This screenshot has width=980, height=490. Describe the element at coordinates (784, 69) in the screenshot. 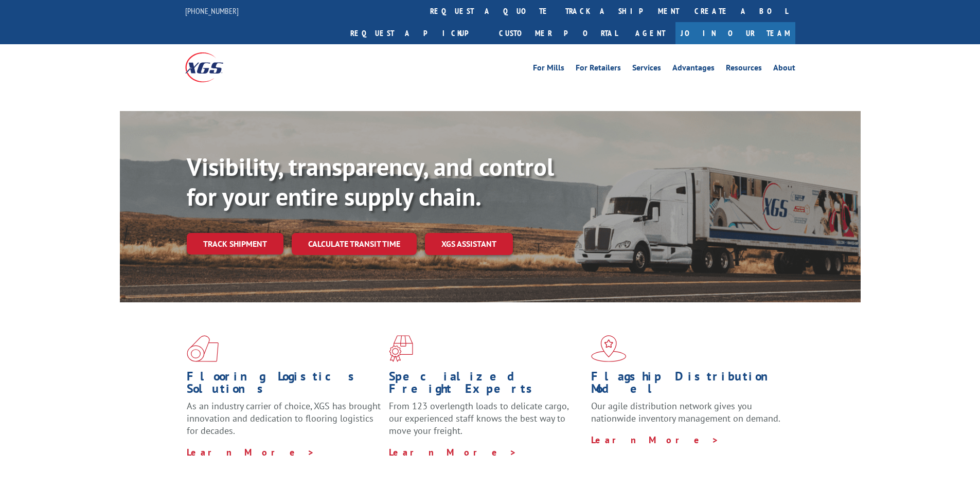

I see `a: About` at that location.